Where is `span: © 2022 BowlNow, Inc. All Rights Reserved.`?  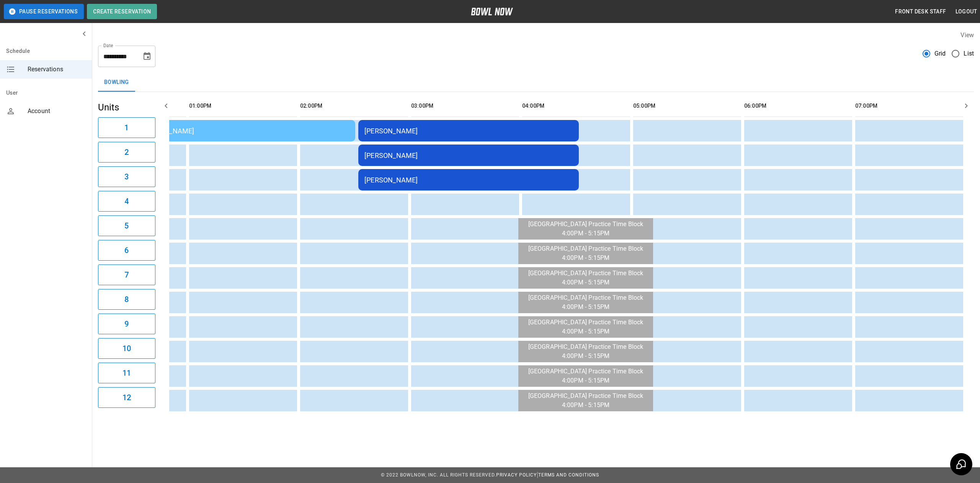 span: © 2022 BowlNow, Inc. All Rights Reserved. is located at coordinates (439, 475).